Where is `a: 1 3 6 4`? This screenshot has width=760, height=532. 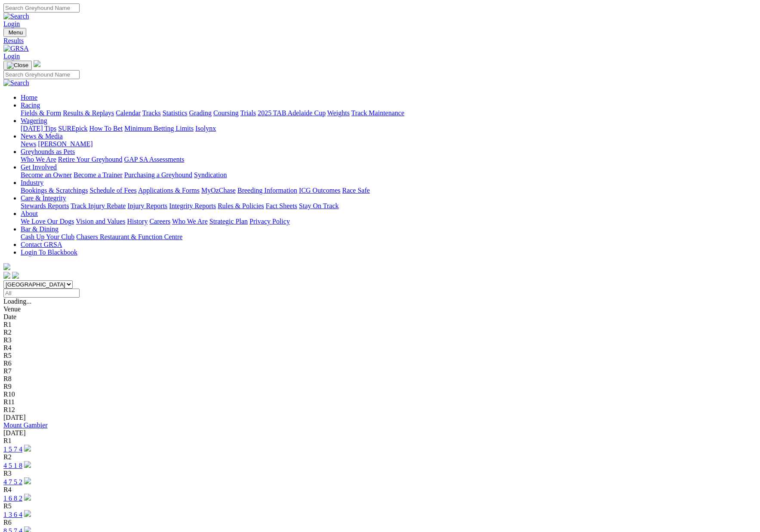 a: 1 3 6 4 is located at coordinates (13, 515).